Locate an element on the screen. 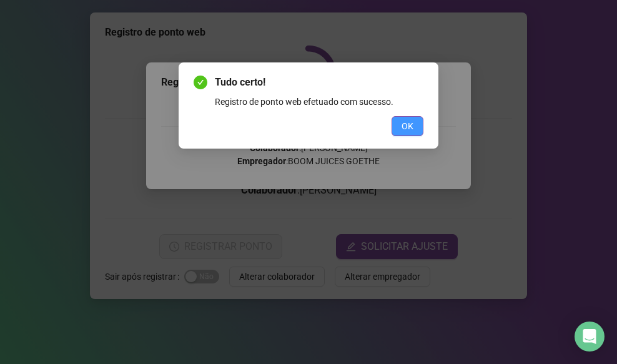 This screenshot has width=617, height=364. span: OK is located at coordinates (407, 127).